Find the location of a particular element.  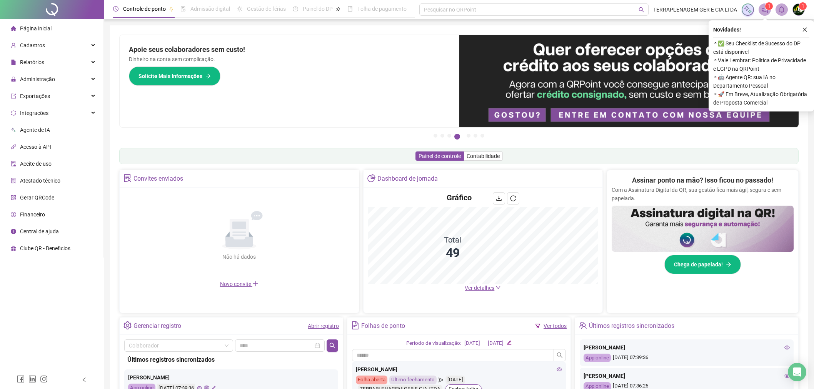

button: 3 is located at coordinates (449, 136).